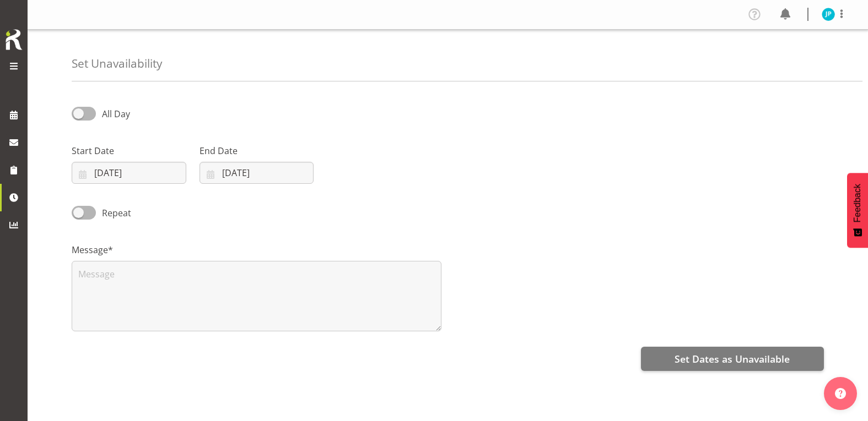  Describe the element at coordinates (257, 151) in the screenshot. I see `label: End Date` at that location.